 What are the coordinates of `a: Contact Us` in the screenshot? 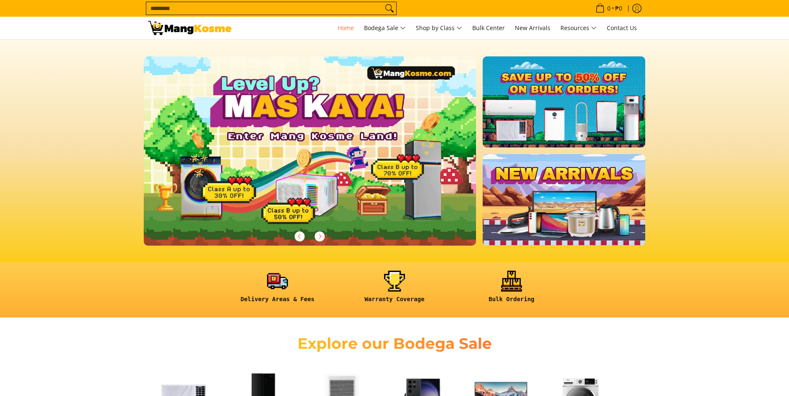 It's located at (622, 28).